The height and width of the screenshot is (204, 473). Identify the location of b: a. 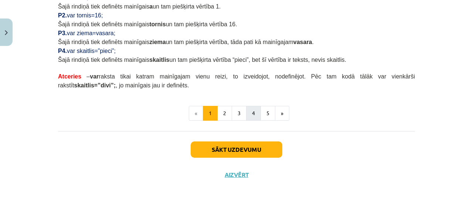
(151, 6).